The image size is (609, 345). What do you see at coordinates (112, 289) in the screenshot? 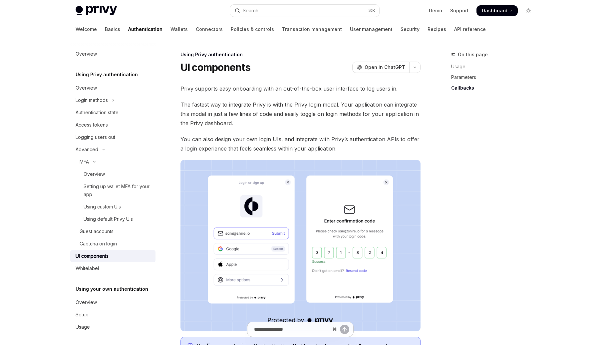
I see `h5: Using your own authentication` at bounding box center [112, 289].